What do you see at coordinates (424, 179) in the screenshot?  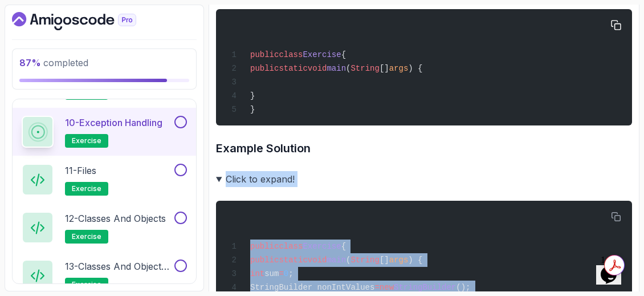 I see `summary: Click to expand!` at bounding box center [424, 179].